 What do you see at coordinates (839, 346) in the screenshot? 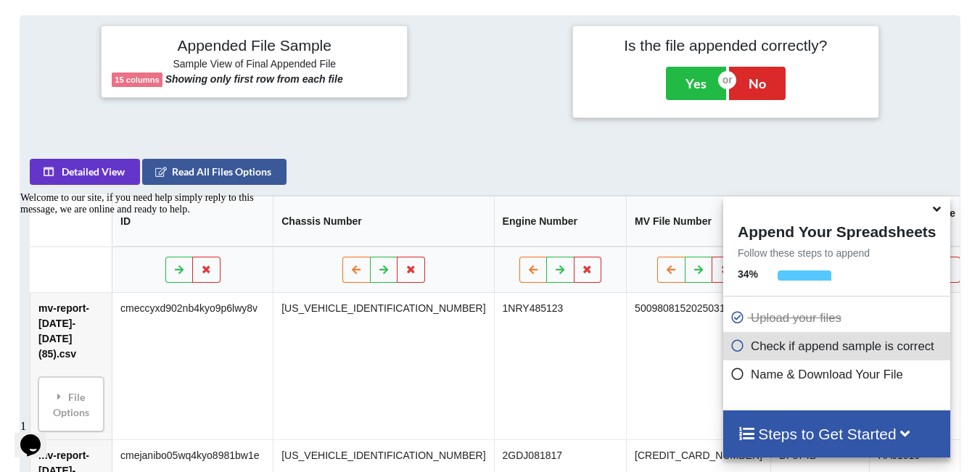
I see `p: Check if append sample is correct` at bounding box center [839, 346].